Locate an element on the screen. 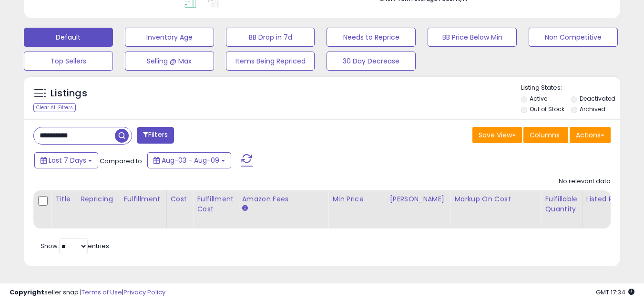 The height and width of the screenshot is (302, 644). div: Amazon Fees is located at coordinates (282, 199).